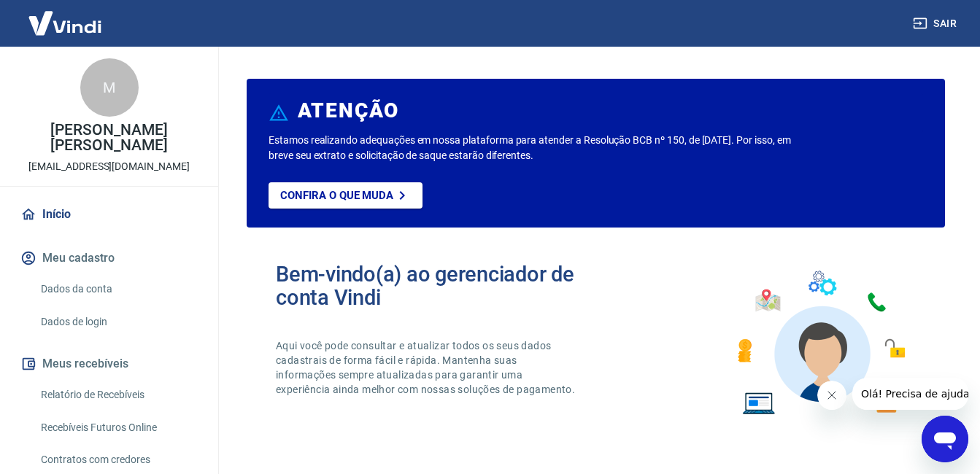 This screenshot has height=474, width=980. What do you see at coordinates (345, 196) in the screenshot?
I see `a: Confira o que muda` at bounding box center [345, 196].